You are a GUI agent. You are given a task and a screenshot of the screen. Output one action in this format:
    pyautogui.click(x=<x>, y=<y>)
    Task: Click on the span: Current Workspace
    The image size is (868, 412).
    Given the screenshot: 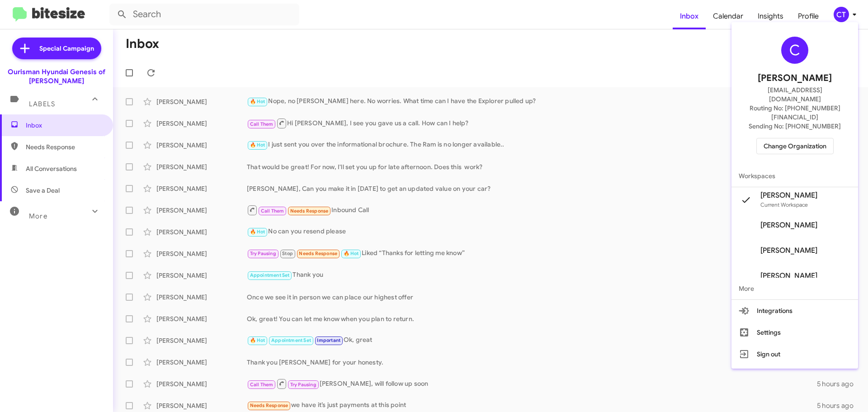 What is the action you would take?
    pyautogui.click(x=784, y=204)
    